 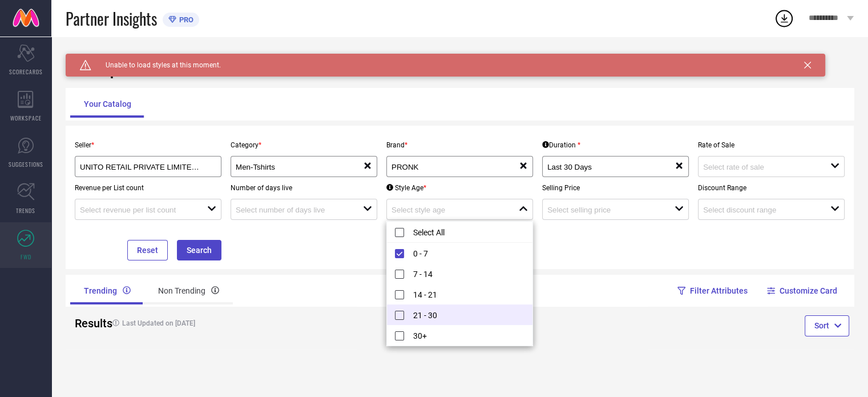 What do you see at coordinates (148, 250) in the screenshot?
I see `button: Reset` at bounding box center [148, 250].